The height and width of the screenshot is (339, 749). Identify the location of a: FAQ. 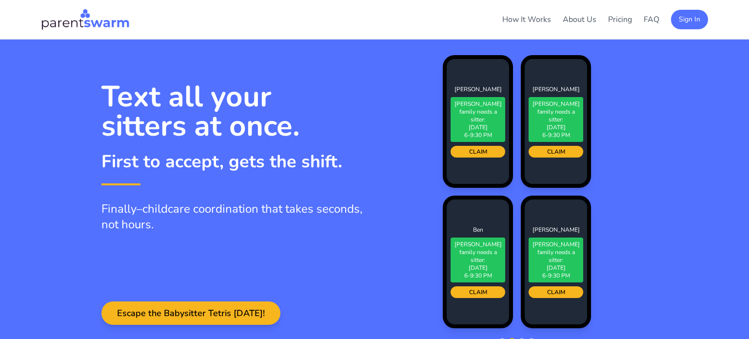
(652, 20).